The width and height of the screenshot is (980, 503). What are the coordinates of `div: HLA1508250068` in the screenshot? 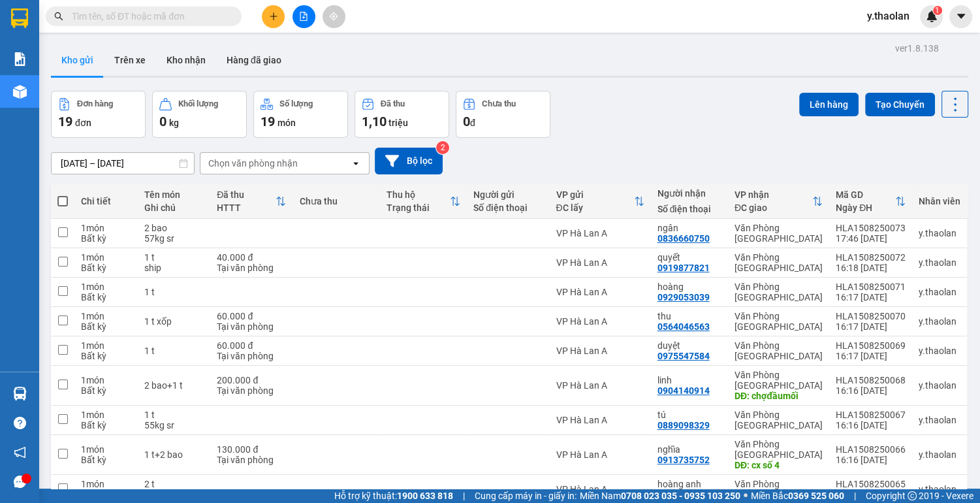 It's located at (870, 380).